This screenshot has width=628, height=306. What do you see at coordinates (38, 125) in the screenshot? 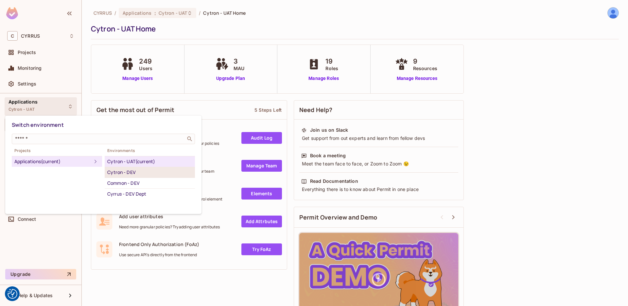
I see `span: Switch environment` at bounding box center [38, 125].